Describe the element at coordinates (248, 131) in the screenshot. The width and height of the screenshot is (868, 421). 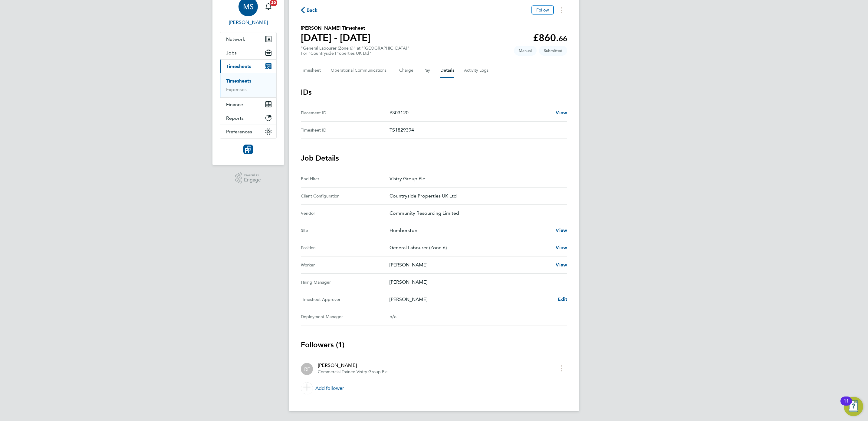
I see `button: Preferences` at that location.